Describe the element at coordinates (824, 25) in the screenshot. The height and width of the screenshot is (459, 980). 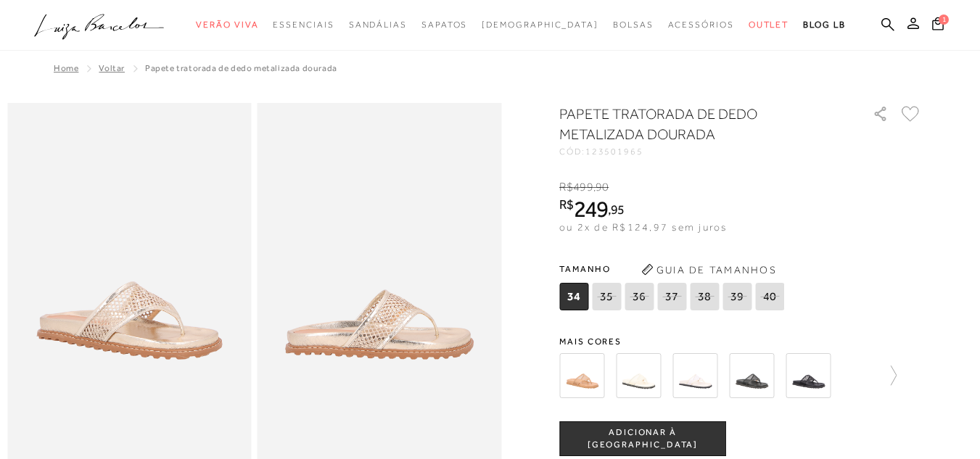
I see `span: BLOG LB` at that location.